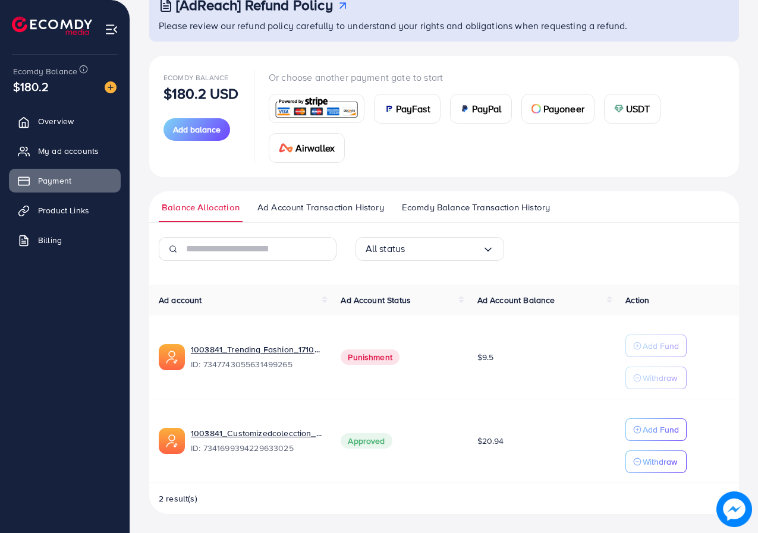 This screenshot has height=533, width=758. Describe the element at coordinates (52, 26) in the screenshot. I see `a: logo` at that location.